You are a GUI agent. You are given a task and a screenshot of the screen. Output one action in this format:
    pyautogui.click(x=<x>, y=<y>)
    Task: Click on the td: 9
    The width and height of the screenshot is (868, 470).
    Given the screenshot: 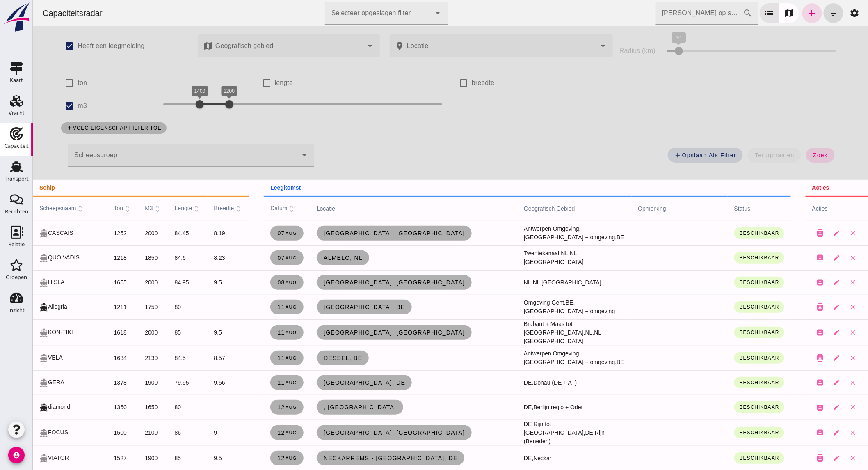 What is the action you would take?
    pyautogui.click(x=196, y=433)
    